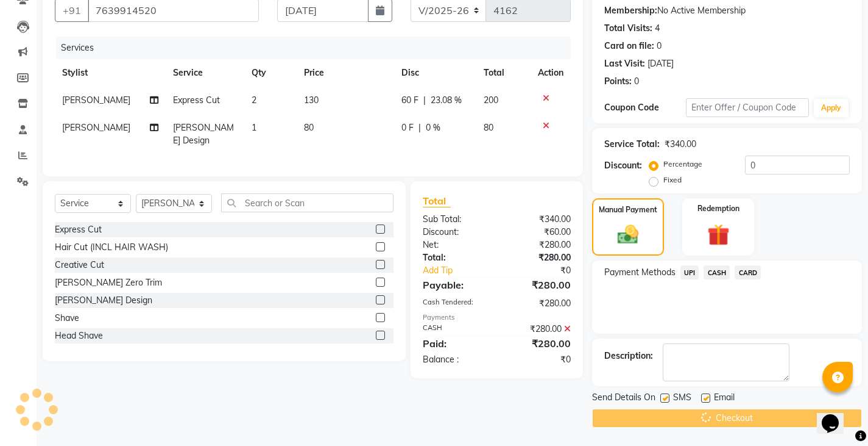 The image size is (868, 446). I want to click on span: 60 F, so click(410, 100).